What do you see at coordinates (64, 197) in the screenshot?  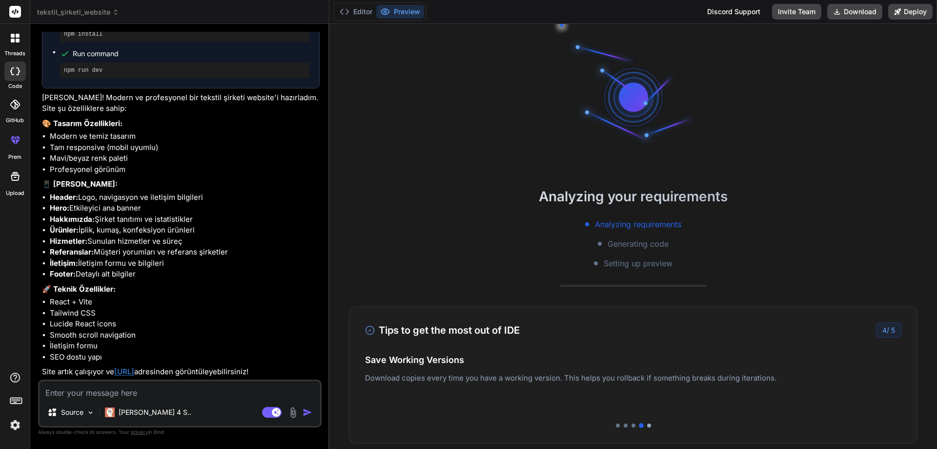 I see `strong: Header:` at bounding box center [64, 197].